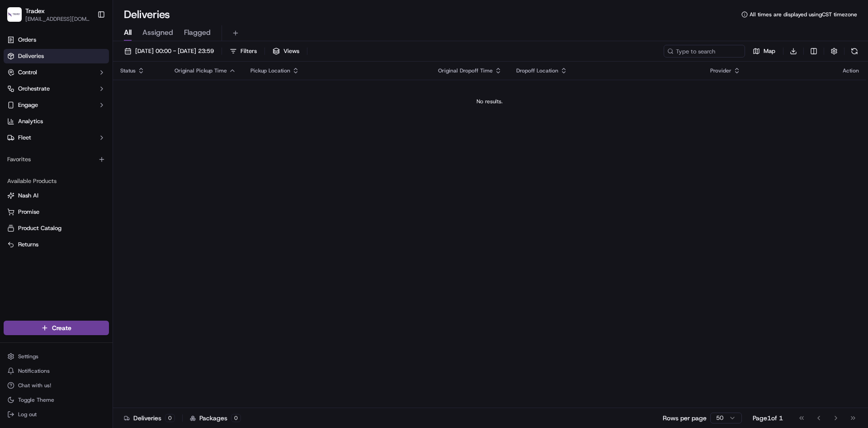 This screenshot has width=868, height=428. What do you see at coordinates (56, 212) in the screenshot?
I see `button: Promise` at bounding box center [56, 212].